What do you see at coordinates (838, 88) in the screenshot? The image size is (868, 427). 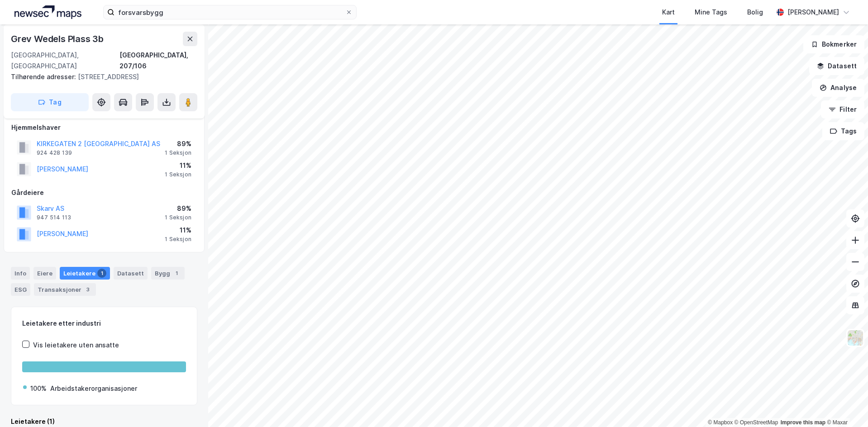 I see `button: Analyse` at bounding box center [838, 88].